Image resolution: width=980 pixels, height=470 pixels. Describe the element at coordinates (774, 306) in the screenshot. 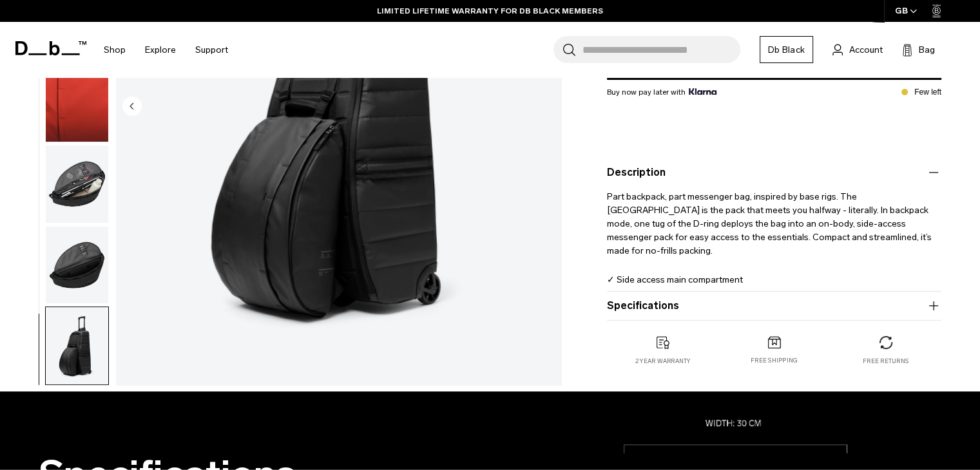

I see `button: Specifications` at that location.